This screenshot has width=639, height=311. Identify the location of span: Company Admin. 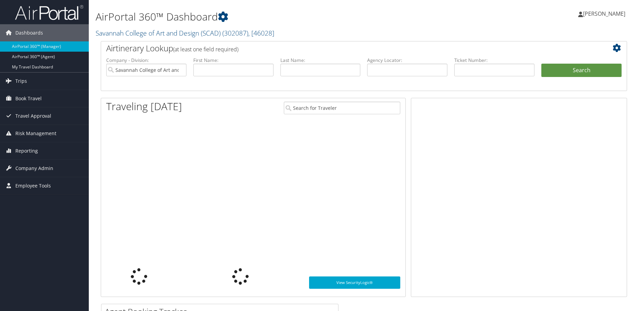
(34, 168).